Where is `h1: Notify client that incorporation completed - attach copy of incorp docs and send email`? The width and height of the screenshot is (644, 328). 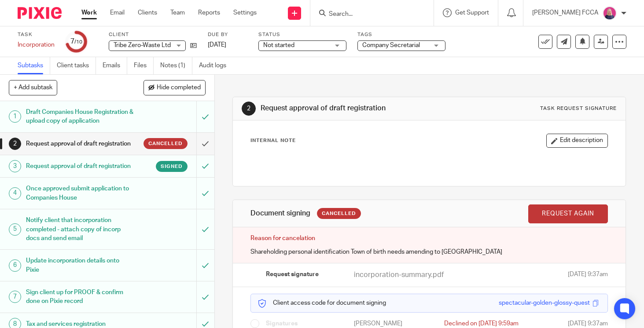 h1: Notify client that incorporation completed - attach copy of incorp docs and send email is located at coordinates (80, 229).